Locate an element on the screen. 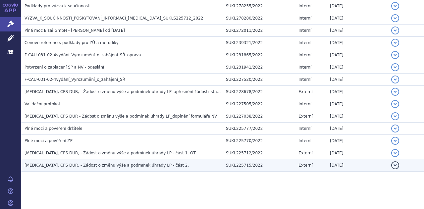  td: SUKL278280/2022 is located at coordinates (259, 18).